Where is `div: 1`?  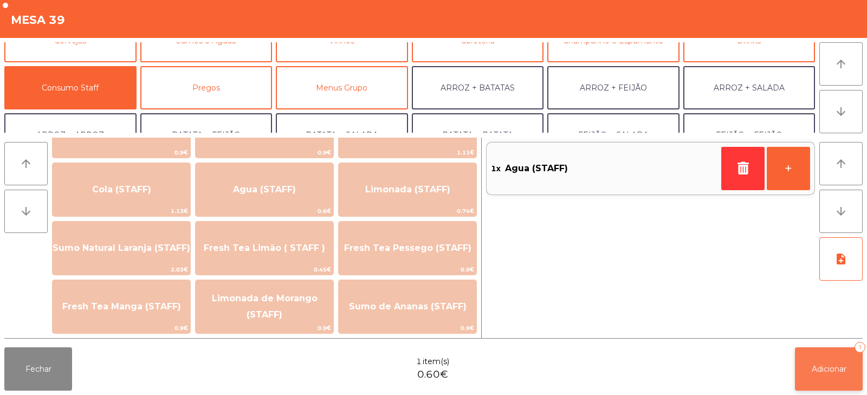
div: 1 is located at coordinates (860, 347).